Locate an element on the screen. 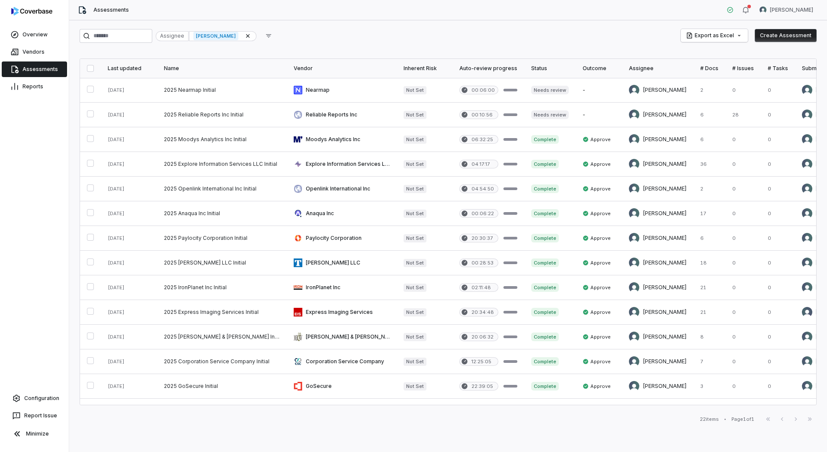  a: Assessments is located at coordinates (34, 69).